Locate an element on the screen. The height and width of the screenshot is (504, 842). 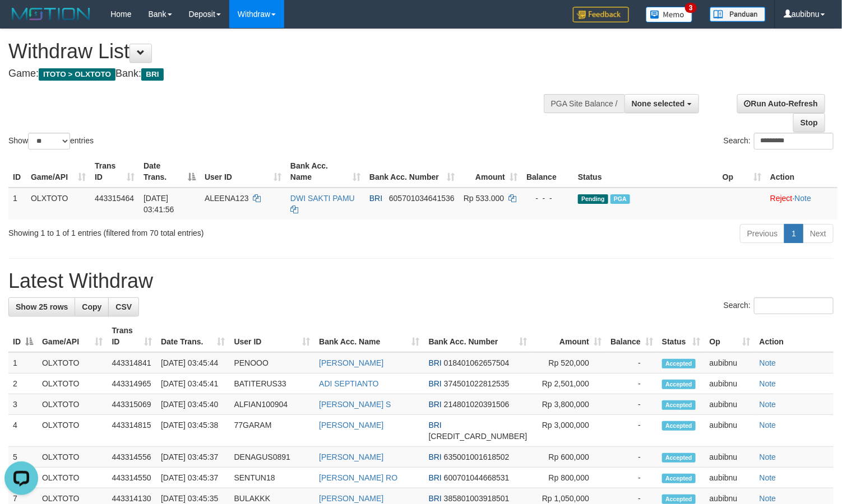
td: Rp 800,000 is located at coordinates (568, 478).